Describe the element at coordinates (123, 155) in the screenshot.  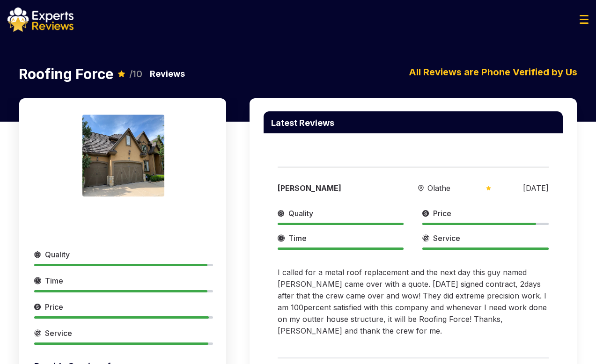
I see `img: expert image` at that location.